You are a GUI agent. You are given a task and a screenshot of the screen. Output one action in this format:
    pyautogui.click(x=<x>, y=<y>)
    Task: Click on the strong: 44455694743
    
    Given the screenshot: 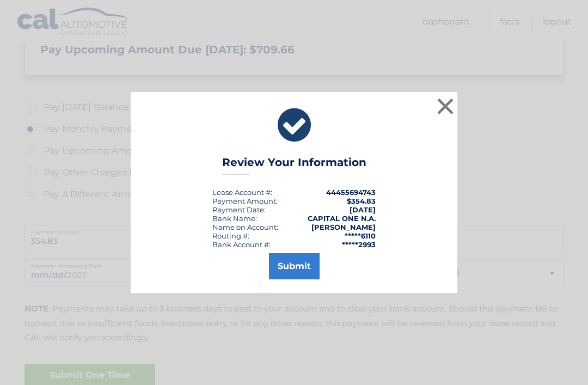 What is the action you would take?
    pyautogui.click(x=351, y=192)
    